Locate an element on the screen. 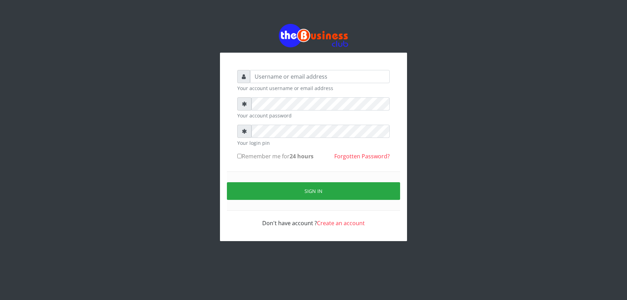 This screenshot has width=627, height=300. a: Create an account is located at coordinates (341, 223).